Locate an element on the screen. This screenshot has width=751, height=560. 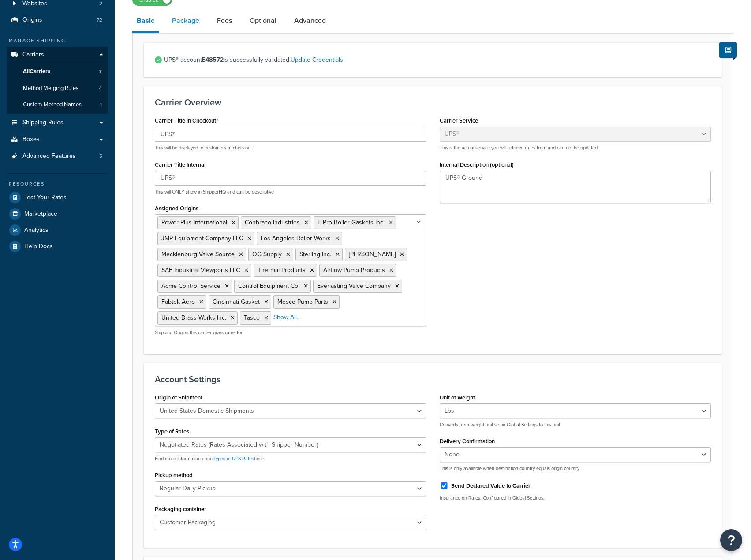
span: Method Merging Rules is located at coordinates (50, 88).